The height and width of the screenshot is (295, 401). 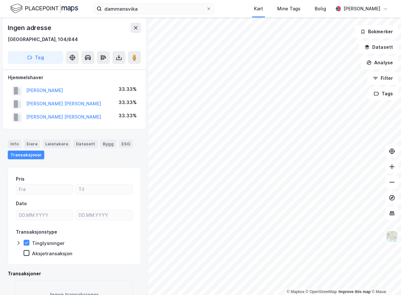 What do you see at coordinates (289, 9) in the screenshot?
I see `div: Mine Tags` at bounding box center [289, 9].